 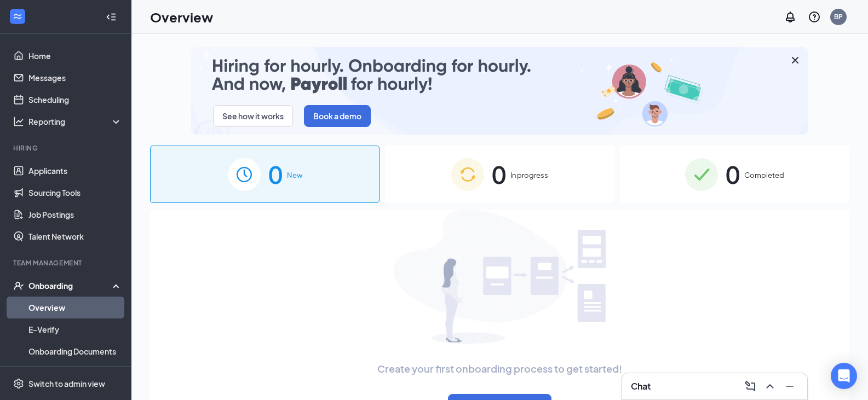 I want to click on div: Hiring, so click(x=66, y=147).